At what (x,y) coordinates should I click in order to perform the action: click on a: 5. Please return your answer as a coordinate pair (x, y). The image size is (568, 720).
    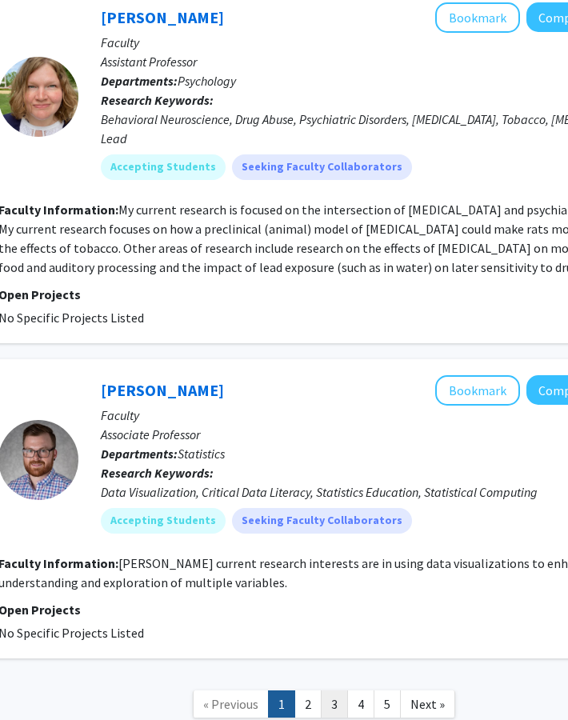
    Looking at the image, I should click on (387, 704).